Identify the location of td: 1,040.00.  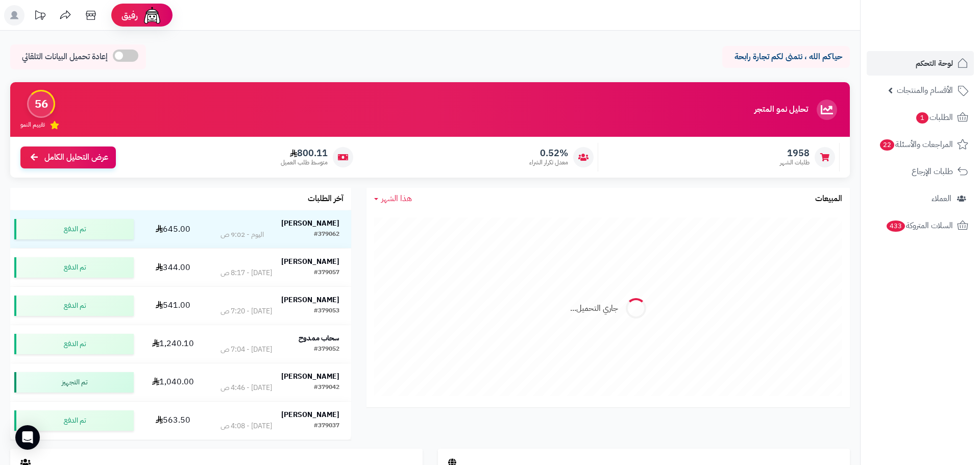
(173, 382).